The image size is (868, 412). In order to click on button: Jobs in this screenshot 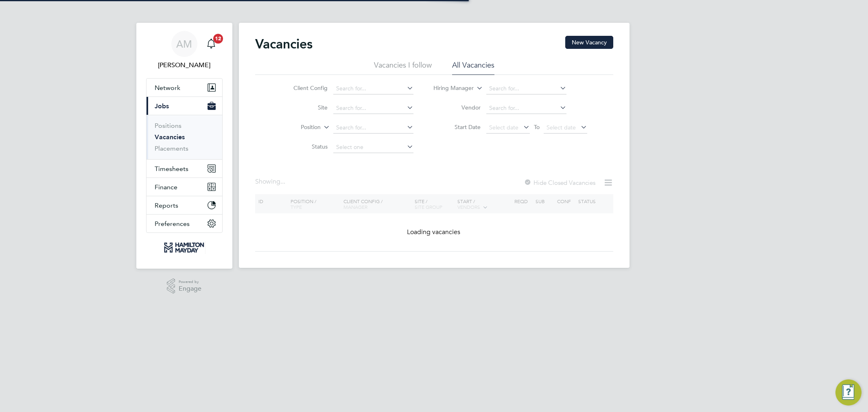, I will do `click(184, 106)`.